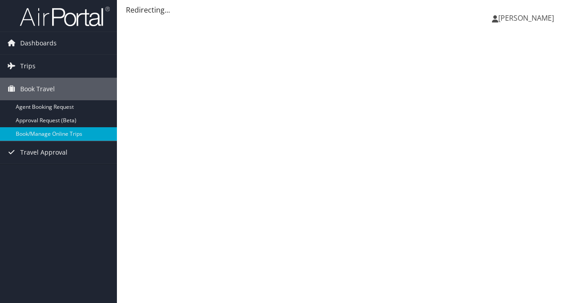  What do you see at coordinates (44, 153) in the screenshot?
I see `span: Travel Approval` at bounding box center [44, 153].